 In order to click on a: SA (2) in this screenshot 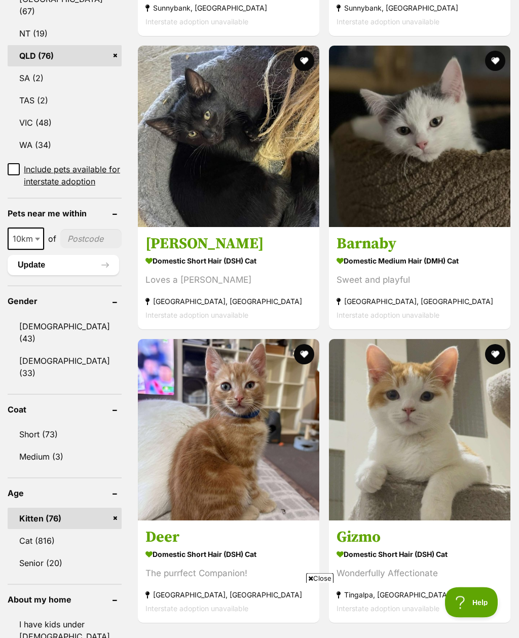, I will do `click(64, 79)`.